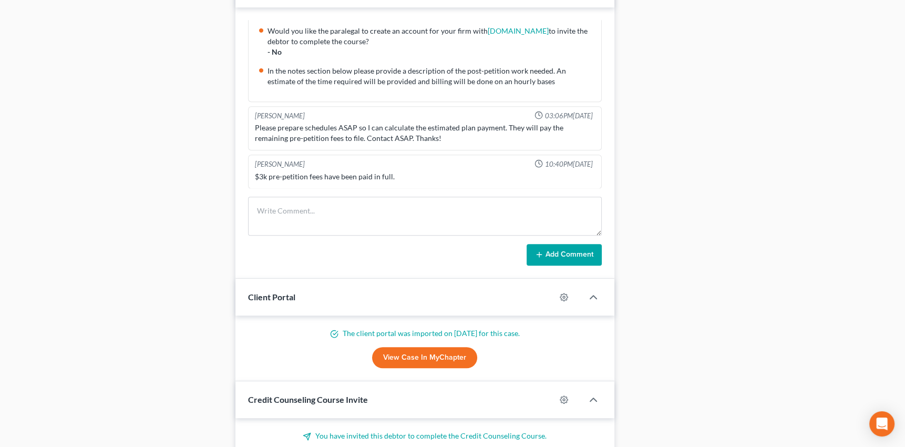 This screenshot has width=905, height=447. Describe the element at coordinates (272, 296) in the screenshot. I see `span: Client Portal` at that location.